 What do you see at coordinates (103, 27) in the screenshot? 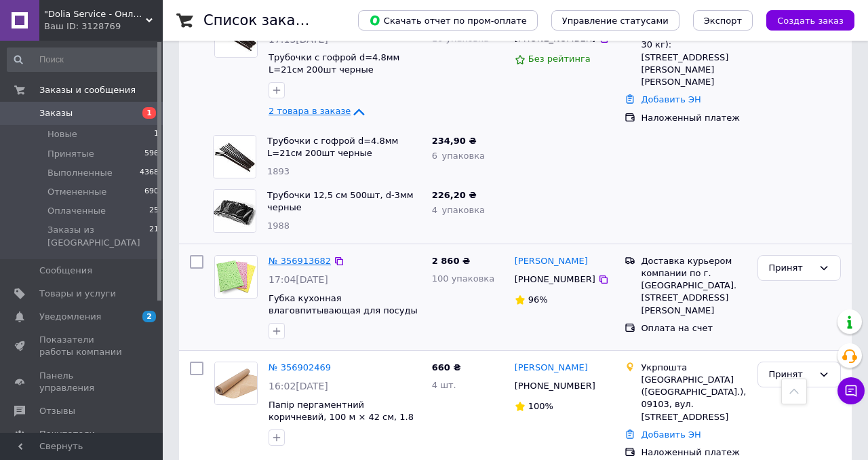
I see `div: Ваш ID: 3128769` at bounding box center [103, 27].